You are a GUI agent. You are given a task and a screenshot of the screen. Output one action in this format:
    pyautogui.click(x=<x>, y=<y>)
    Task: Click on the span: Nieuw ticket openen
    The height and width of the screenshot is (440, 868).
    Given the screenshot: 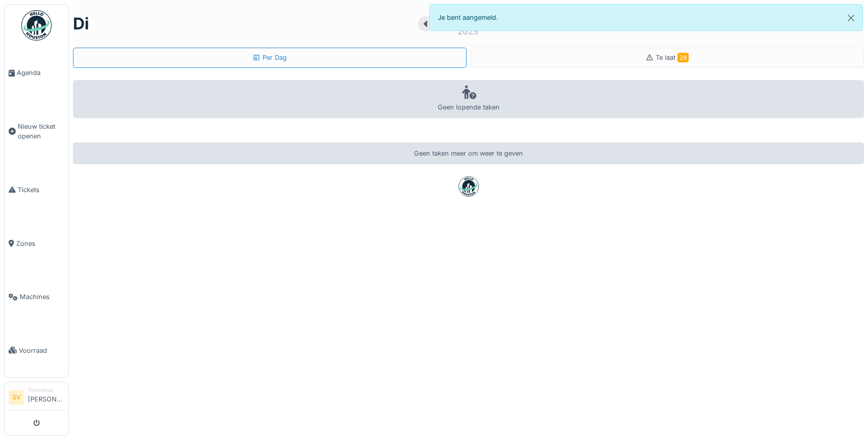 What is the action you would take?
    pyautogui.click(x=41, y=131)
    